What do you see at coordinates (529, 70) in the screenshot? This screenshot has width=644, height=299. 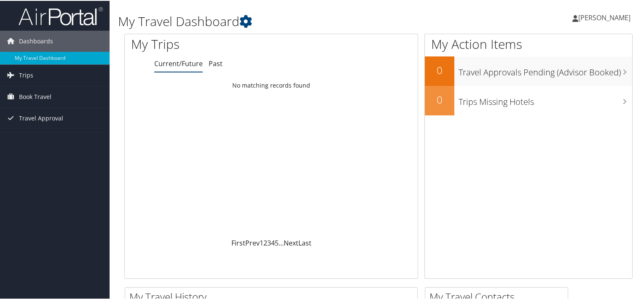 I see `a: 0Travel Approvals Pending (Advisor Booked)` at bounding box center [529, 70].